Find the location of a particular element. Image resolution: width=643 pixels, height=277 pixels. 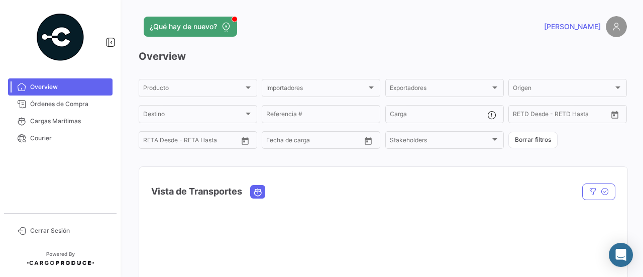

button: ¿Qué hay de nuevo? is located at coordinates (191, 27).